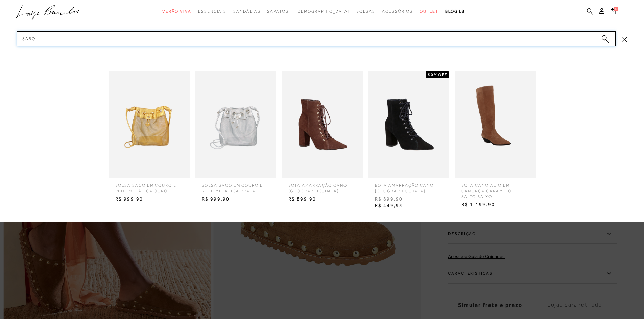 Image resolution: width=644 pixels, height=319 pixels. I want to click on img: BOTA AMARRAÇÃO CANO BAIXO SALTO ALTO CAFÉ, so click(322, 124).